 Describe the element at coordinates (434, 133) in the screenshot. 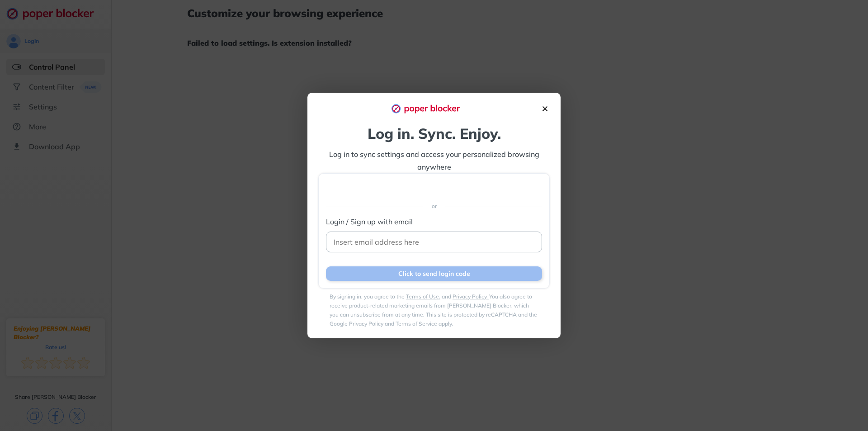

I see `div: Log in. Sync. Enjoy.` at that location.